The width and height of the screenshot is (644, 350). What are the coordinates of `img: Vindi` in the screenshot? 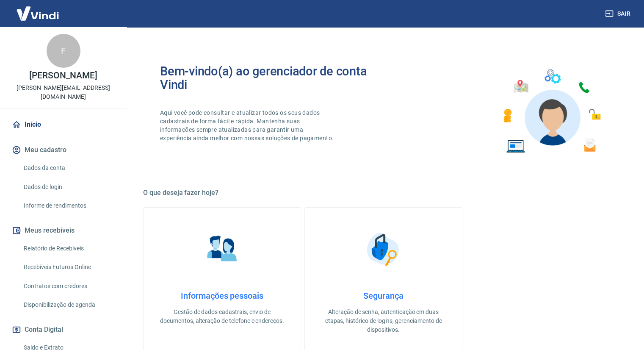 It's located at (37, 13).